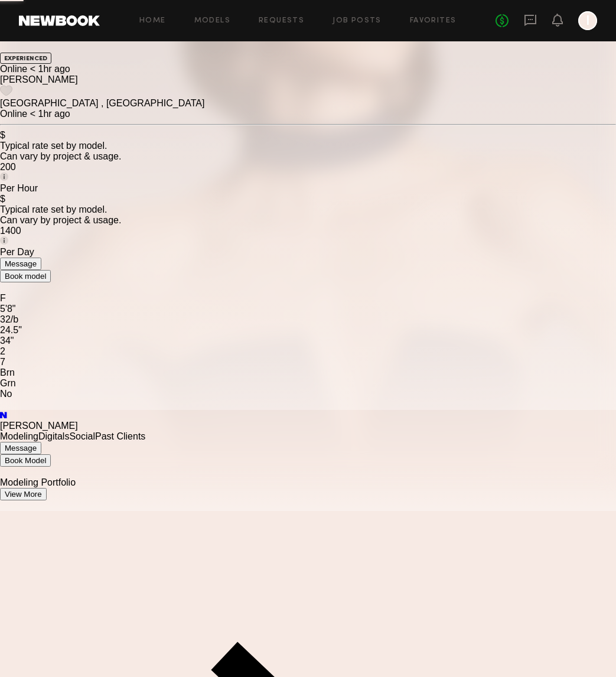  What do you see at coordinates (281, 21) in the screenshot?
I see `a: Requests` at bounding box center [281, 21].